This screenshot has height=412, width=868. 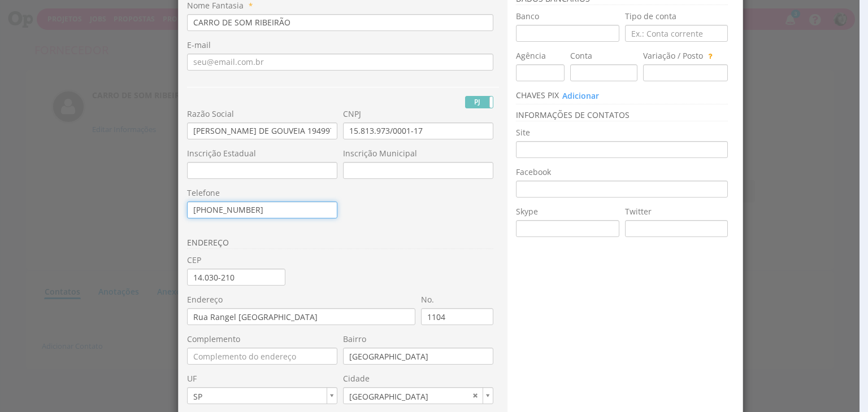 What do you see at coordinates (236, 278) in the screenshot?
I see `input: 00.000-000` at bounding box center [236, 278].